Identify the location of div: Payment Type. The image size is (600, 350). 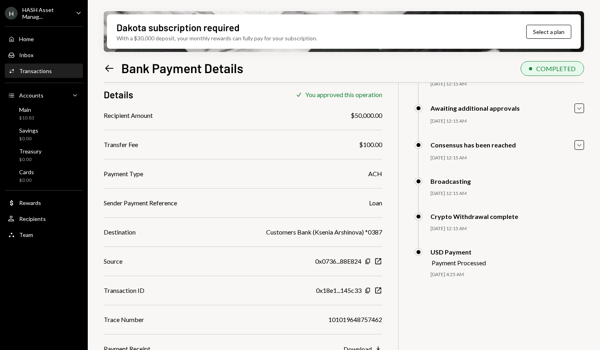
(123, 174).